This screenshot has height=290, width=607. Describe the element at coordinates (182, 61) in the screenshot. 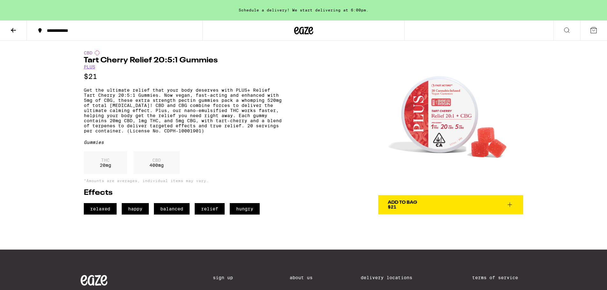

I see `h1: Tart Cherry Relief 20:5:1 Gummies` at that location.